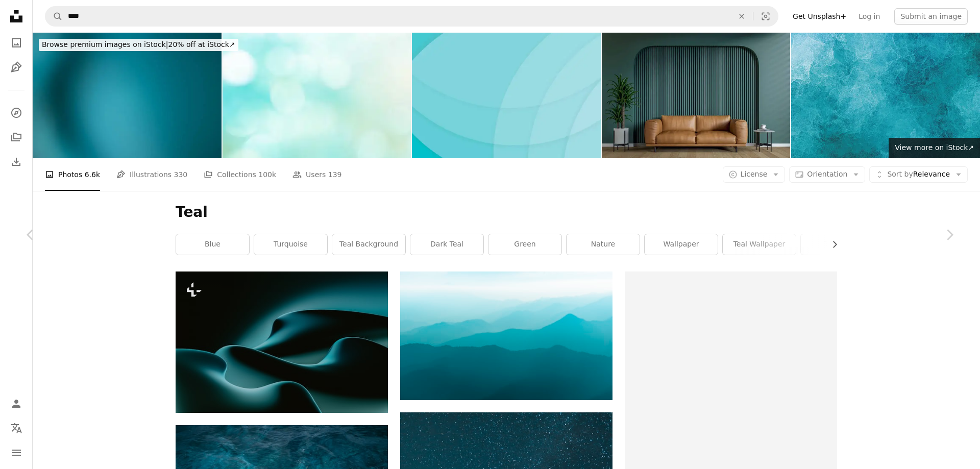 Image resolution: width=980 pixels, height=469 pixels. Describe the element at coordinates (282, 342) in the screenshot. I see `img: background pattern` at that location.